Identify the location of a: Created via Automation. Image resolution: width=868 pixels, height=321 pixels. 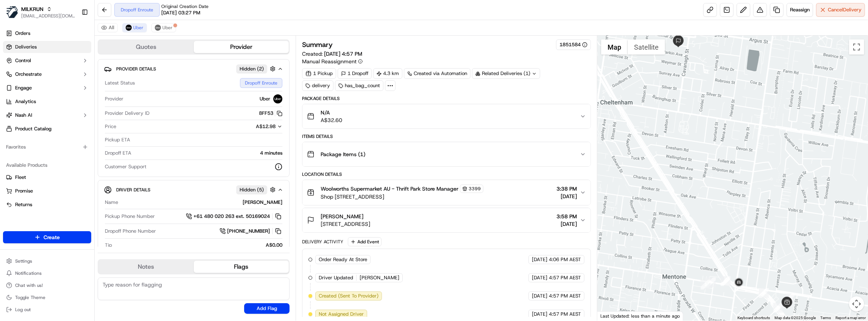
(437, 73).